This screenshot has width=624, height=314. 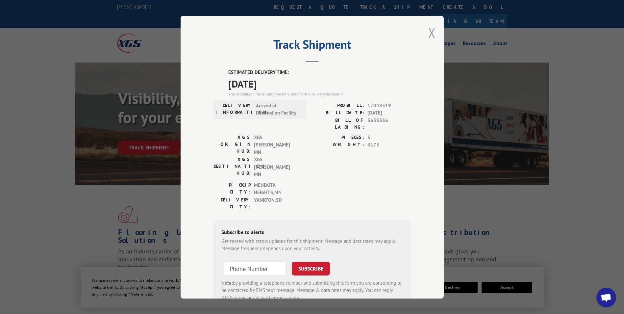 What do you see at coordinates (232, 203) in the screenshot?
I see `label: DELIVERY CITY:` at bounding box center [232, 203].